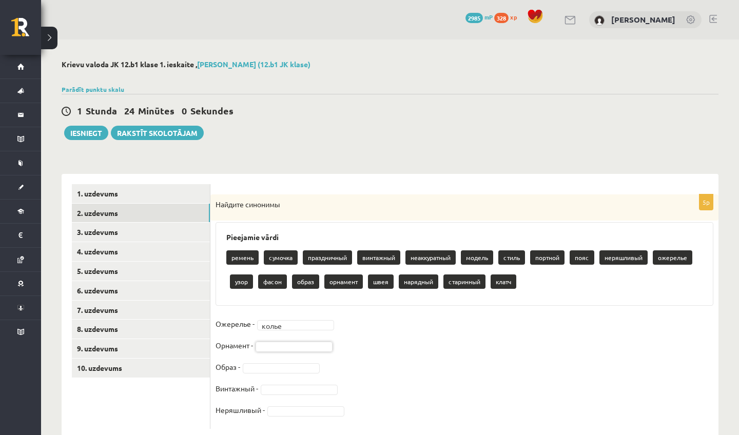 The width and height of the screenshot is (739, 435). What do you see at coordinates (156, 110) in the screenshot?
I see `span: Minūtes` at bounding box center [156, 110].